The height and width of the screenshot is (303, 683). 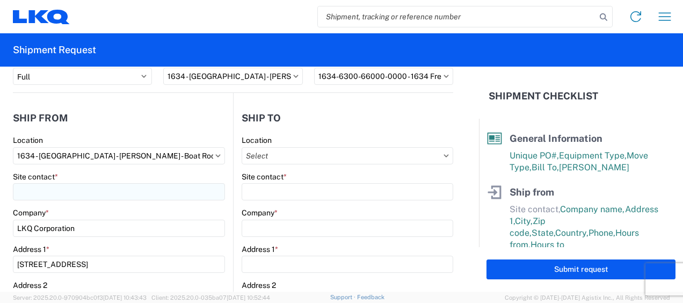 I want to click on a: Support, so click(x=344, y=297).